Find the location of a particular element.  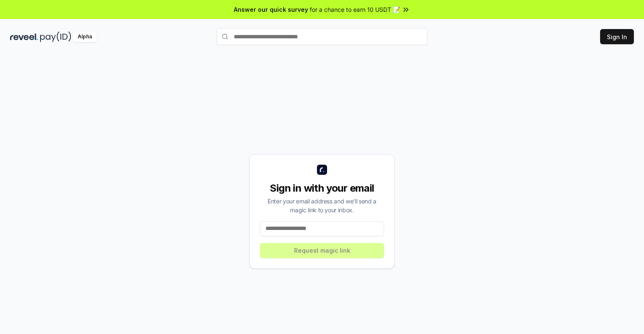

img: pay_id is located at coordinates (56, 37).